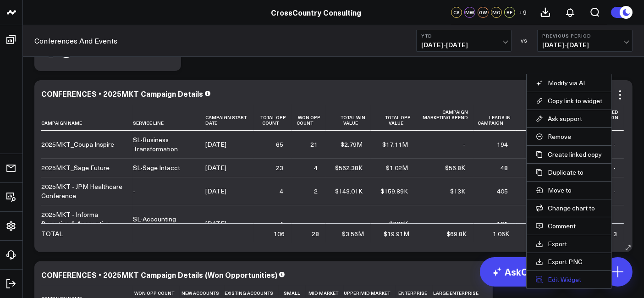 This screenshot has height=298, width=644. Describe the element at coordinates (393, 117) in the screenshot. I see `th: Total Opp Value` at that location.